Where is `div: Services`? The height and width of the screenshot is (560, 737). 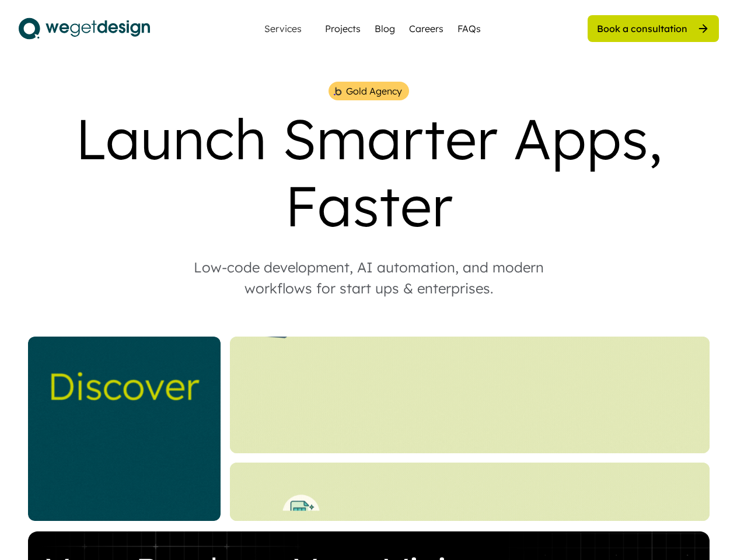
div: Services is located at coordinates (283, 29).